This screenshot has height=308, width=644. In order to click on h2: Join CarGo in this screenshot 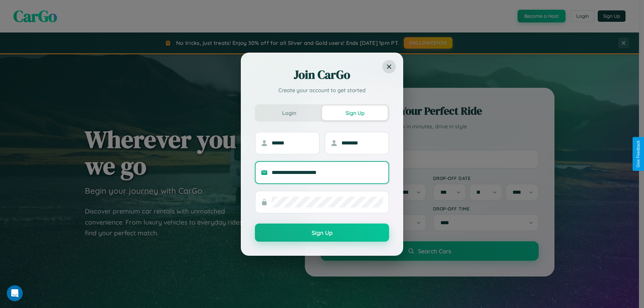, I will do `click(322, 75)`.